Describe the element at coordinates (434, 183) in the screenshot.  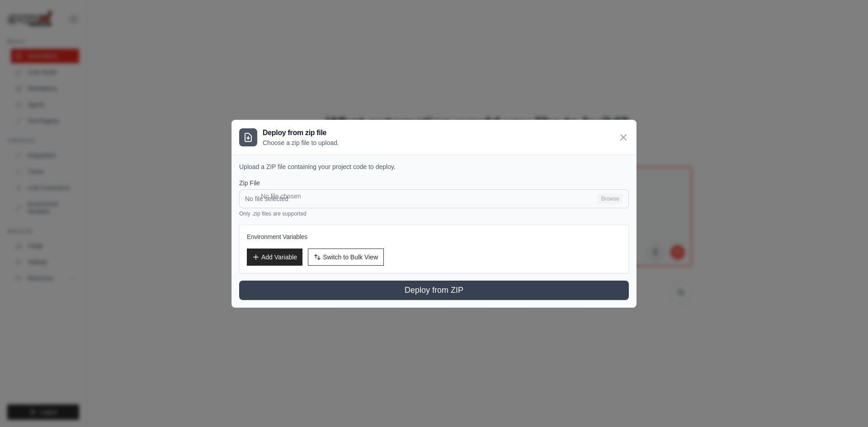
I see `label: Zip File` at that location.